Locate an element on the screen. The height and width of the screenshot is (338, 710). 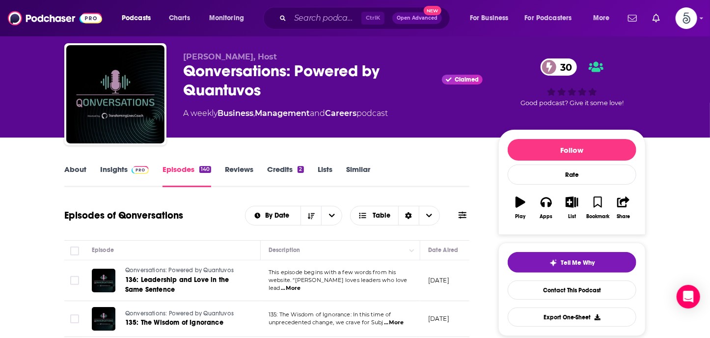
span: Table is located at coordinates (382, 216).